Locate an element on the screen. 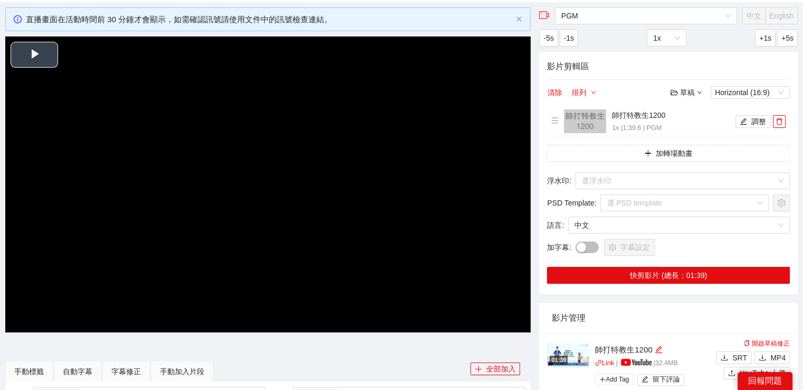  button: plus全部加入 is located at coordinates (495, 368).